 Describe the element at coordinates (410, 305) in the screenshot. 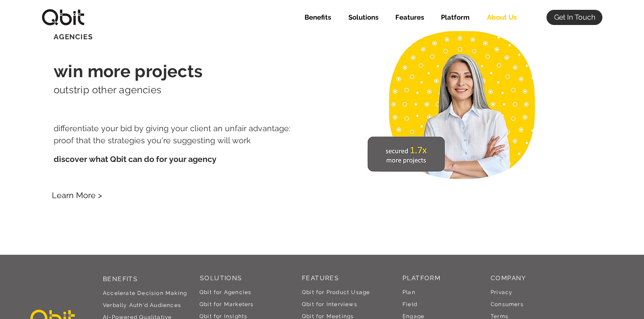

I see `span: Field` at that location.